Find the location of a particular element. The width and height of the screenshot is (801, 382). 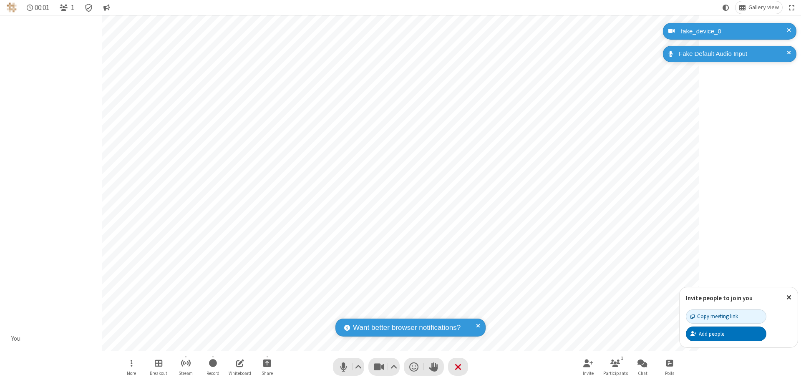

button: Start streaming is located at coordinates (186, 367).